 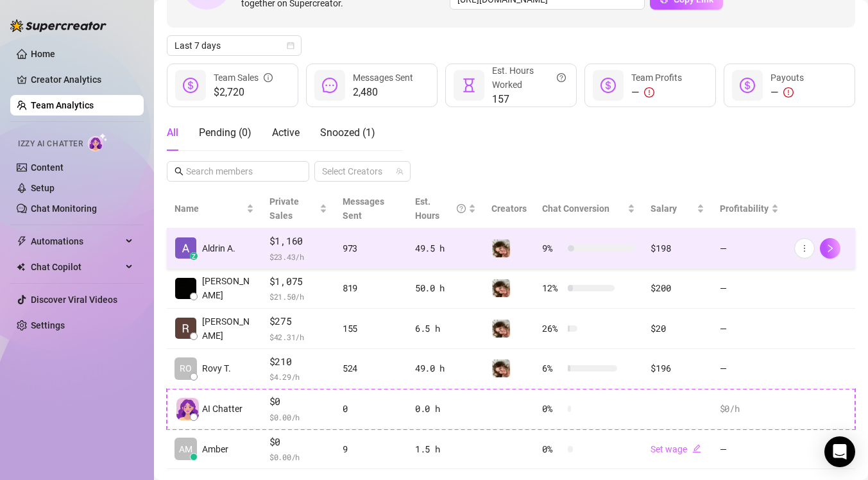 I want to click on a: Setup, so click(x=42, y=188).